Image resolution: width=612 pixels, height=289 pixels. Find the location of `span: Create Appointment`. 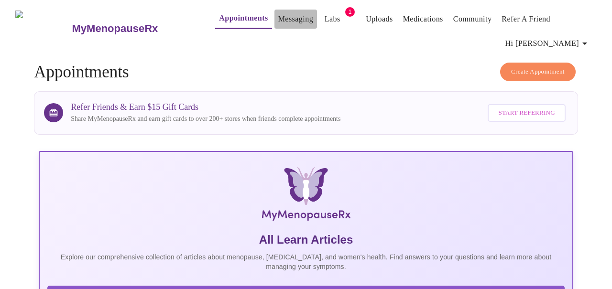

span: Create Appointment is located at coordinates (538, 72).